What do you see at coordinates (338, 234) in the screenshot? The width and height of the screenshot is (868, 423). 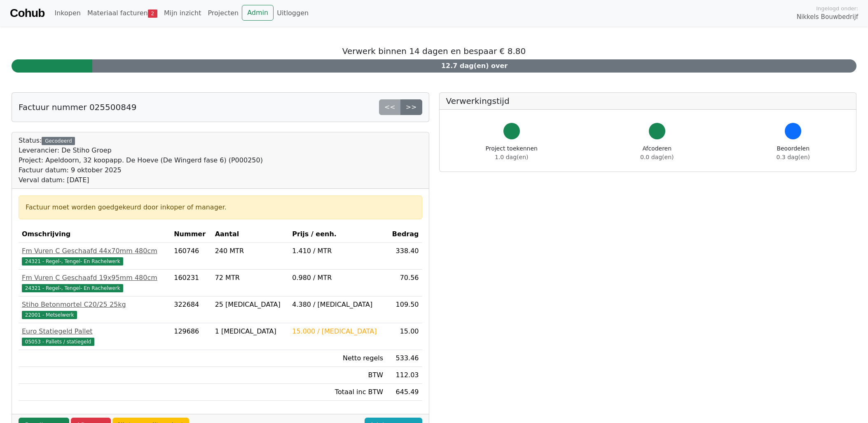 I see `th: Prijs / eenh.` at bounding box center [338, 234].